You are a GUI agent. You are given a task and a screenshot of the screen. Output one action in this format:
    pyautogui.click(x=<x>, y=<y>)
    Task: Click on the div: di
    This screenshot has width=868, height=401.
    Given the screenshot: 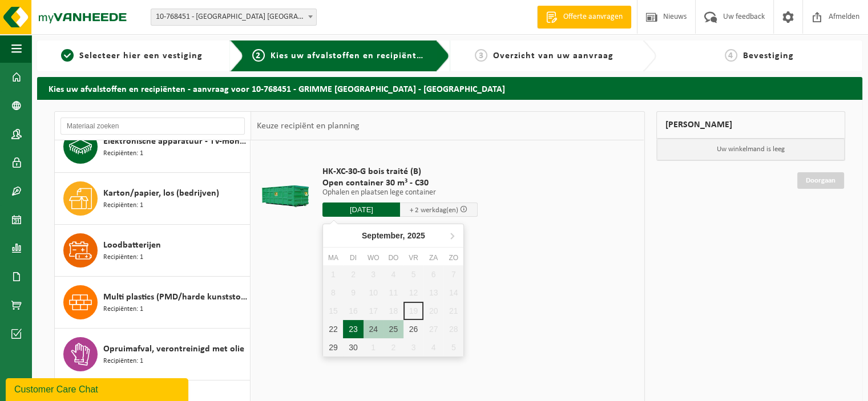 What is the action you would take?
    pyautogui.click(x=352, y=258)
    